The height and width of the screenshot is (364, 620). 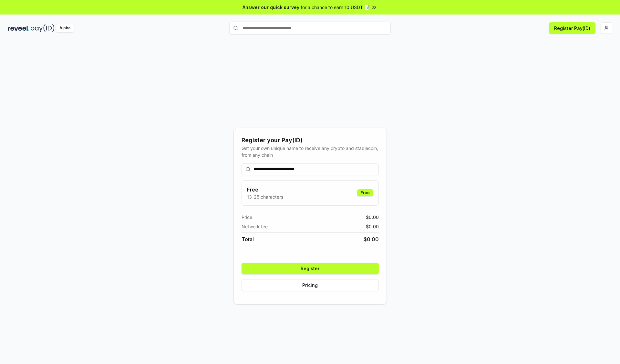 What do you see at coordinates (310, 140) in the screenshot?
I see `div: Register your Pay(ID)` at bounding box center [310, 140].